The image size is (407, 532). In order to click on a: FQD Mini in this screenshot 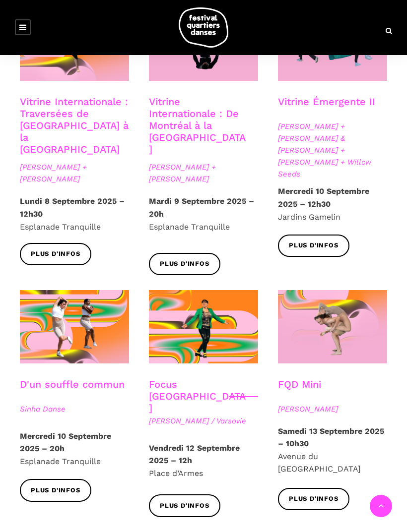, I will do `click(299, 384)`.